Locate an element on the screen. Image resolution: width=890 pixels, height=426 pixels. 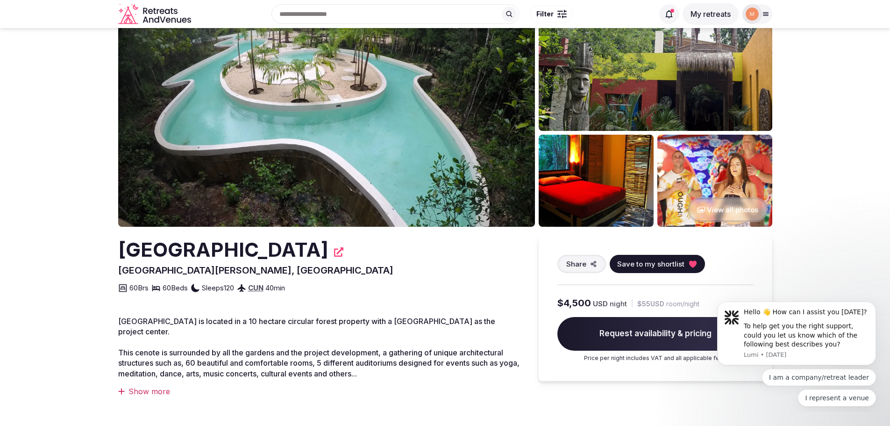
a: My retreats is located at coordinates (711, 14).